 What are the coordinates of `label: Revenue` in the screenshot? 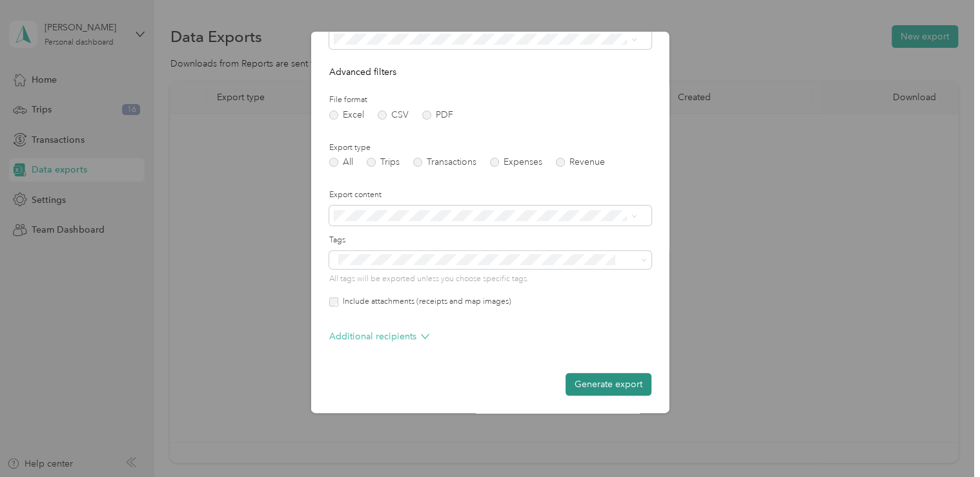 It's located at (580, 162).